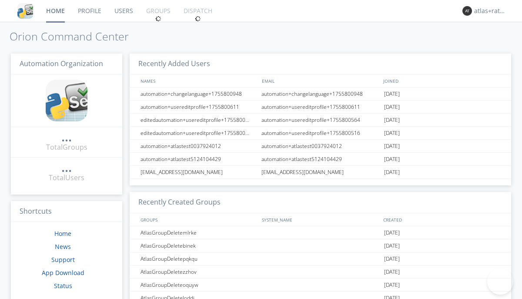 This screenshot has width=522, height=299. What do you see at coordinates (63, 233) in the screenshot?
I see `a: Home` at bounding box center [63, 233].